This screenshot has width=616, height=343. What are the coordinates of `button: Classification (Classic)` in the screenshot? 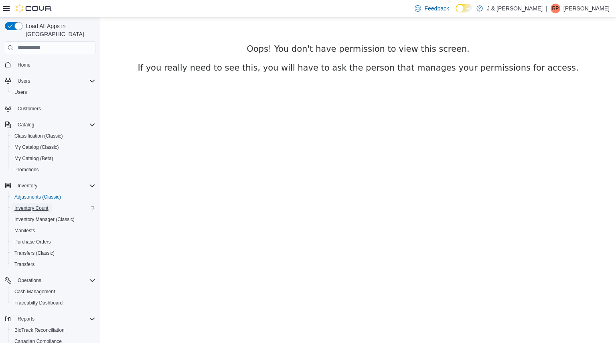 It's located at (53, 136).